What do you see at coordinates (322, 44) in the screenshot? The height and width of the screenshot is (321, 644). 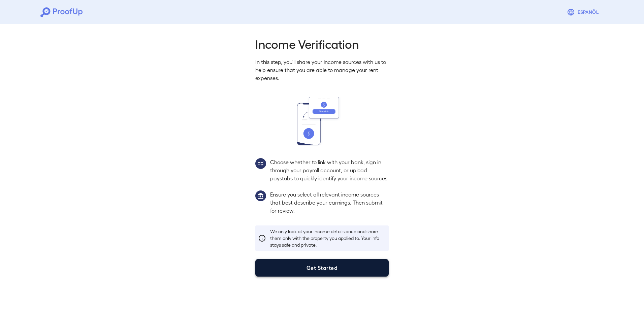 I see `h2: Income Verification` at bounding box center [322, 44].